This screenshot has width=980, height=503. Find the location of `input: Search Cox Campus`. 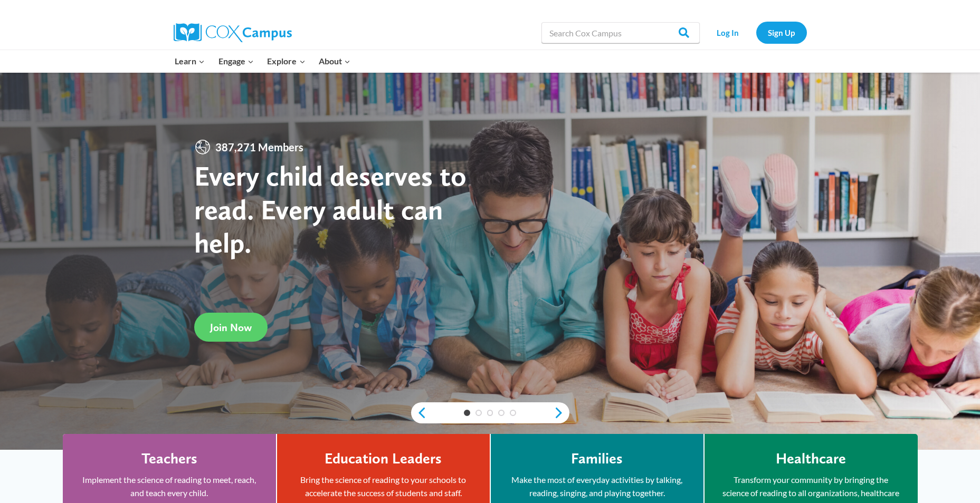

input: Search Cox Campus is located at coordinates (621, 32).